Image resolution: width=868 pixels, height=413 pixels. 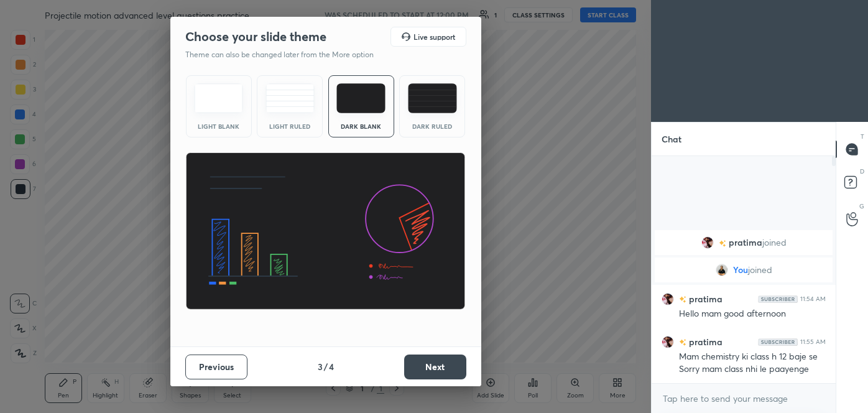 I want to click on img: lightTheme.e5ed3b09.svg, so click(x=218, y=98).